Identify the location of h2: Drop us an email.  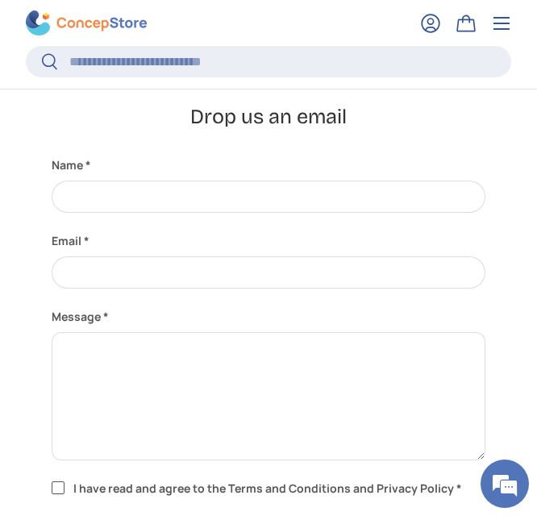
(268, 117).